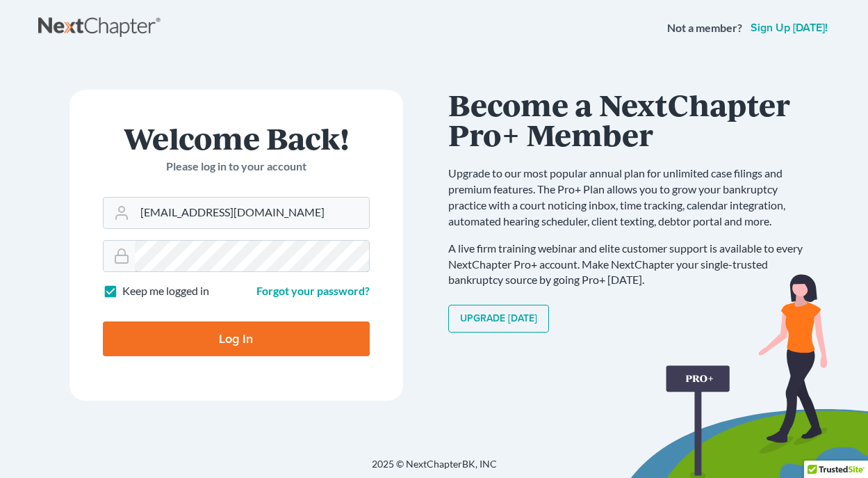 This screenshot has height=478, width=868. Describe the element at coordinates (236, 138) in the screenshot. I see `h1: Welcome Back!` at that location.